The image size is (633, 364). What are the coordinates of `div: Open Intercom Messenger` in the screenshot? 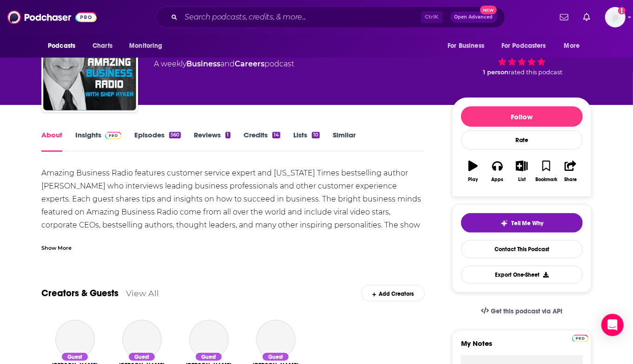 It's located at (613, 325).